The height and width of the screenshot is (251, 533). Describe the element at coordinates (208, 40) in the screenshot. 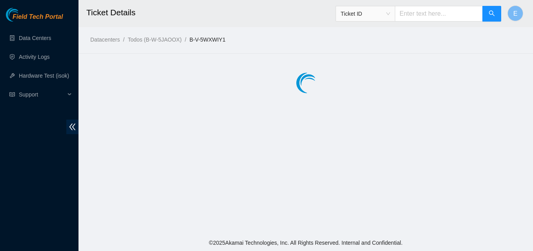

I see `a: B-V-5WXWIY1` at that location.